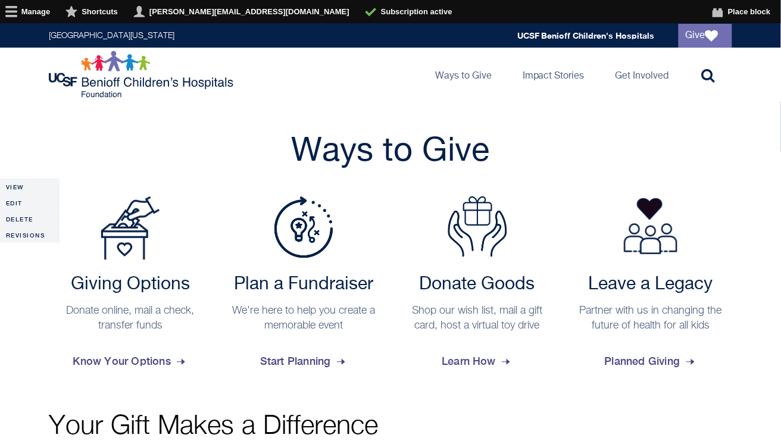 This screenshot has width=781, height=447. I want to click on h2: Donate Goods, so click(477, 284).